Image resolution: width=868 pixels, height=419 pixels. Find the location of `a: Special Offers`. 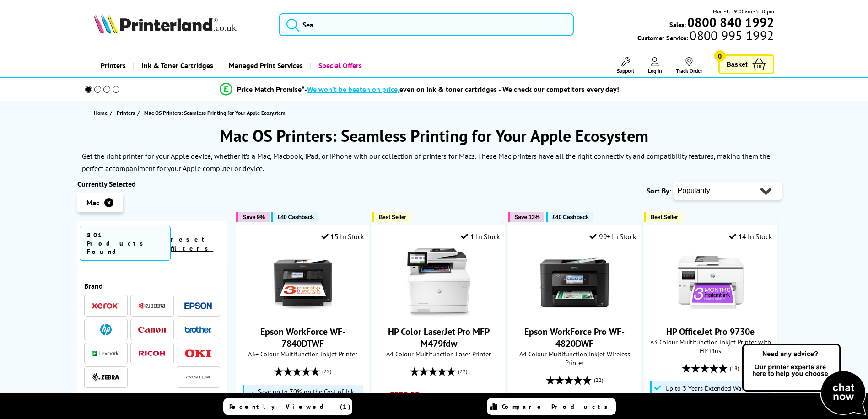

a: Special Offers is located at coordinates (339, 65).